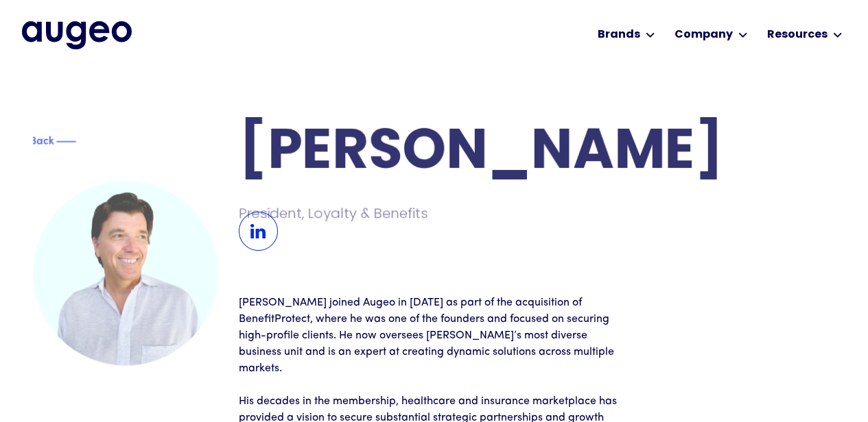 The width and height of the screenshot is (868, 422). I want to click on div: Brands, so click(619, 35).